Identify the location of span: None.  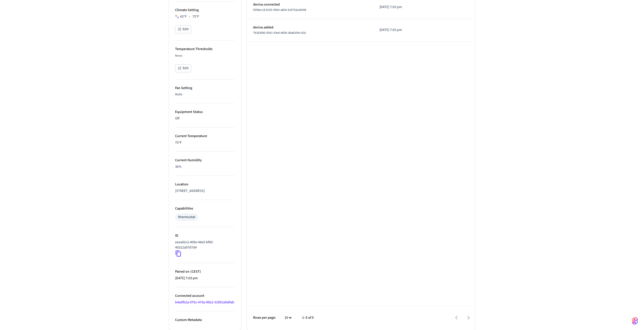
(179, 56).